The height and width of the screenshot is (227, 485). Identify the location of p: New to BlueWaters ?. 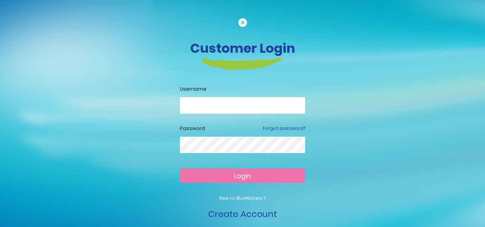
(242, 199).